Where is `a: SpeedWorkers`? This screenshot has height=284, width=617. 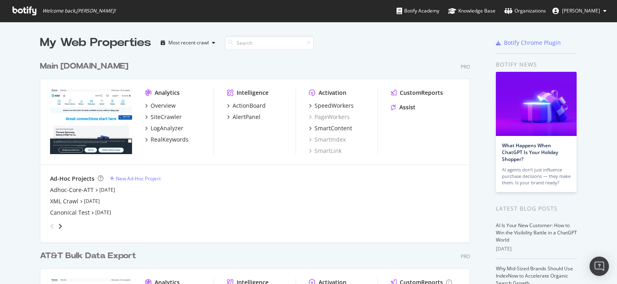
a: SpeedWorkers is located at coordinates (331, 106).